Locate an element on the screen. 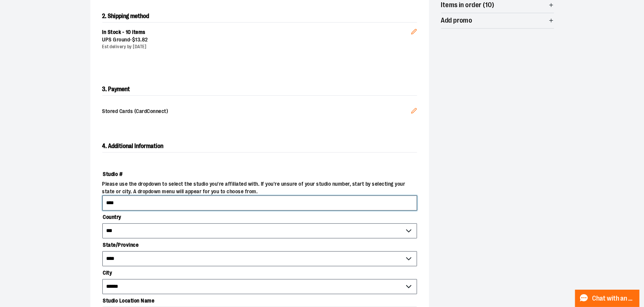 Image resolution: width=644 pixels, height=307 pixels. span: Add promo is located at coordinates (456, 20).